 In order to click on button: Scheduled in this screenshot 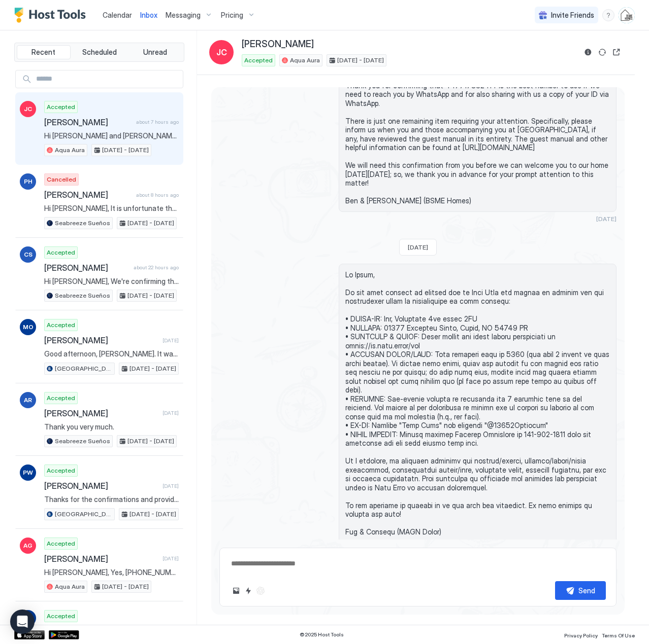, I will do `click(99, 52)`.